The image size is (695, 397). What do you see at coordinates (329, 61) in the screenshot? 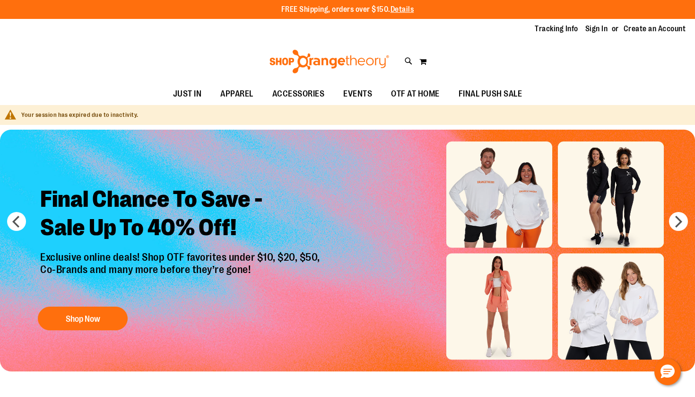
I see `img: Shop Orangetheory` at bounding box center [329, 61].